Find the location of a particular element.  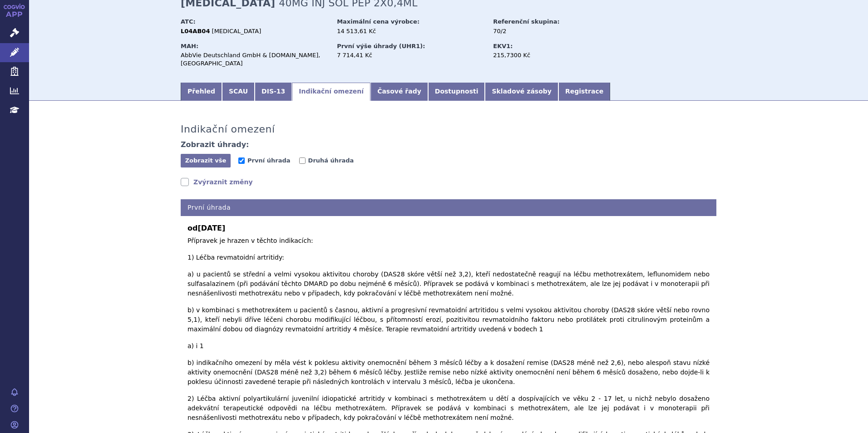

input: Druhá úhrada is located at coordinates (302, 161).